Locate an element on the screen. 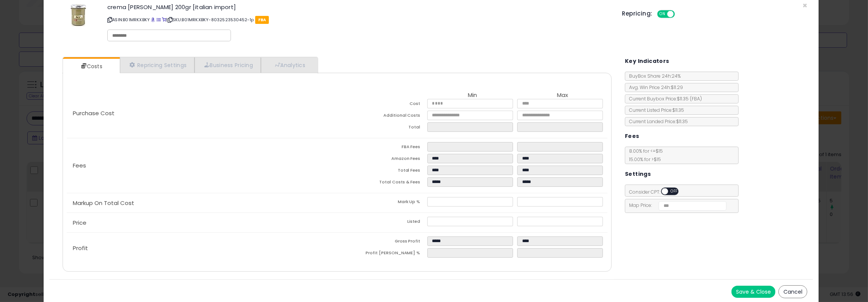  td: Mark Up % is located at coordinates (382, 203).